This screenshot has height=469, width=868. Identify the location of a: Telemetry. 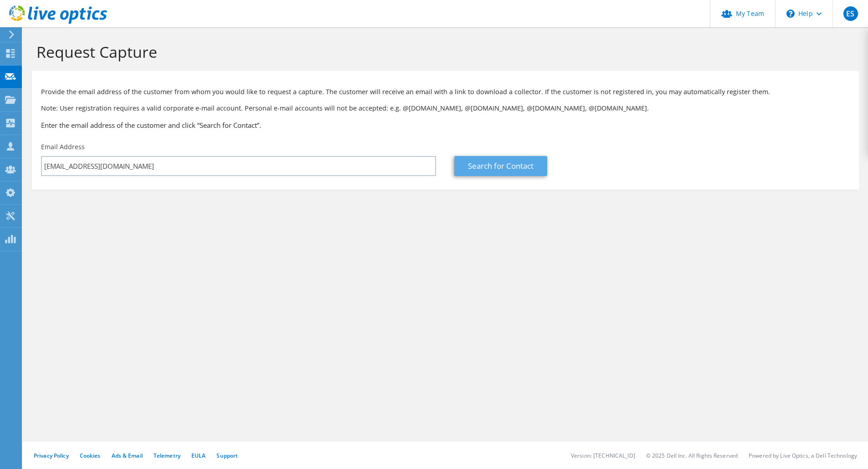
(167, 456).